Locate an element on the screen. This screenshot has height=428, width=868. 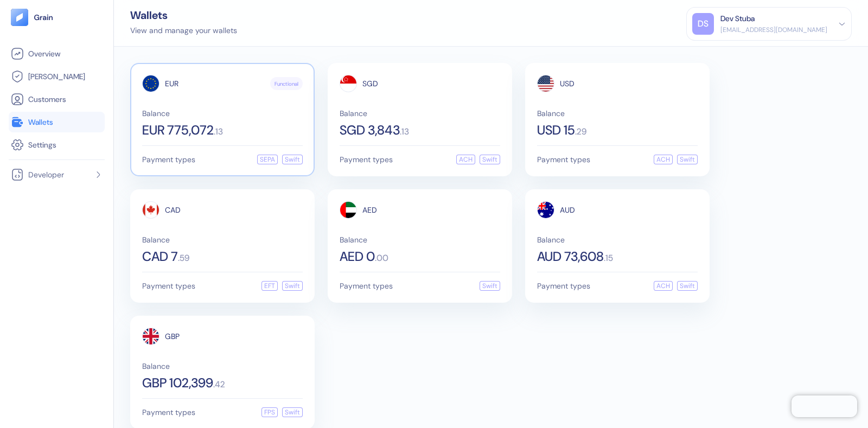
div: DS is located at coordinates (703, 24).